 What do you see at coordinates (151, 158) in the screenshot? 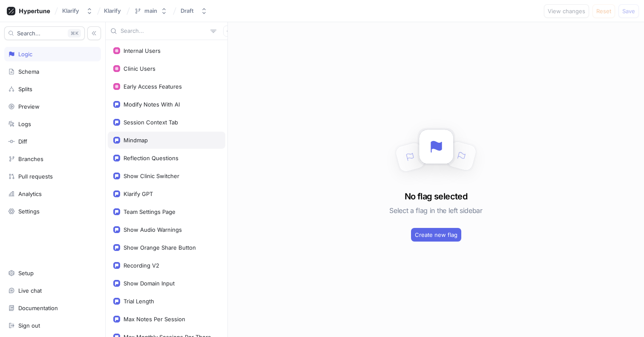
I see `div: Reflection Questions` at bounding box center [151, 158].